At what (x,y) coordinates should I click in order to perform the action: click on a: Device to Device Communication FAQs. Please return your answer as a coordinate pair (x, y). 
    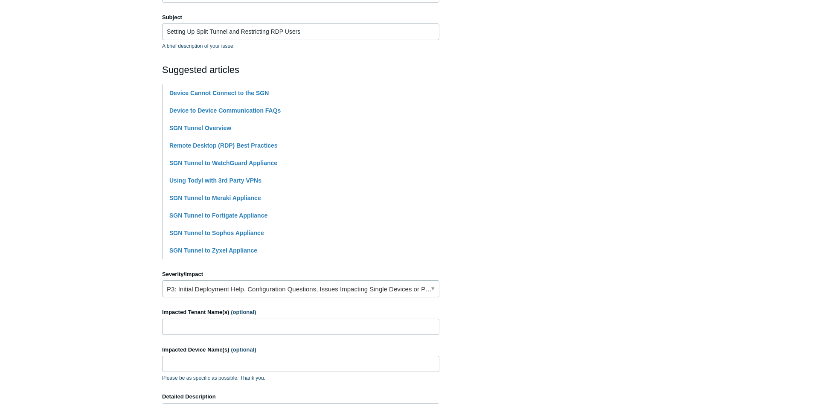
    Looking at the image, I should click on (225, 110).